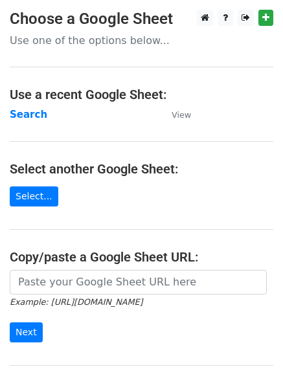  I want to click on a: View, so click(175, 115).